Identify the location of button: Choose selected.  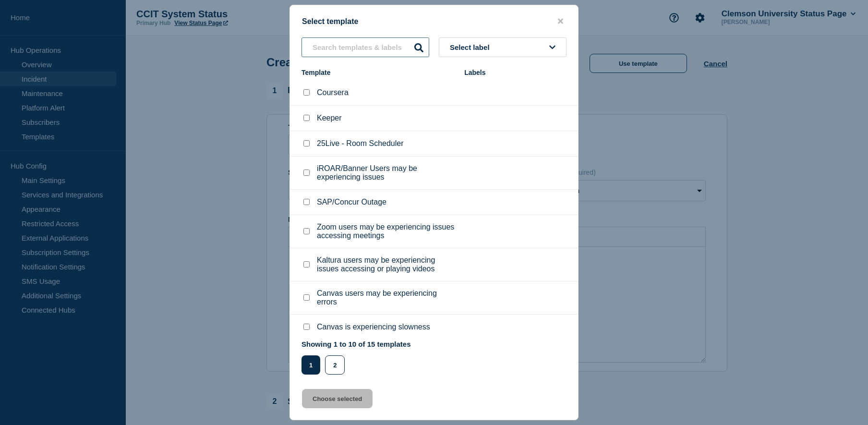
(337, 399).